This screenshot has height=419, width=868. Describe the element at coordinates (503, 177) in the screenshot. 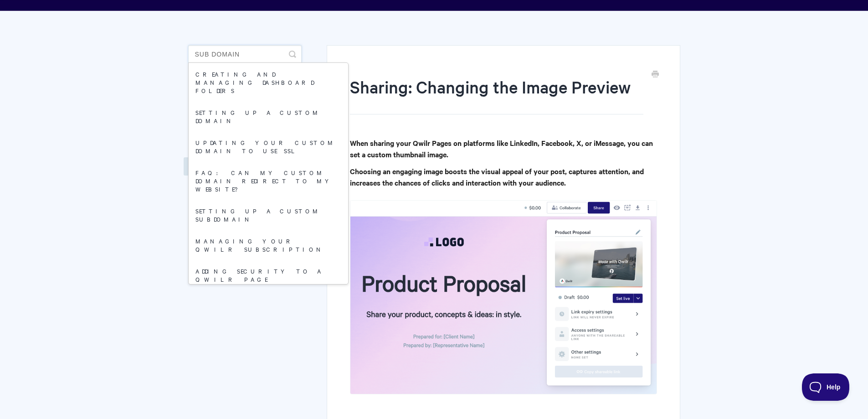

I see `h4: Choosing an engaging image boosts the visual appeal of your post, captures attention, and increas...` at that location.